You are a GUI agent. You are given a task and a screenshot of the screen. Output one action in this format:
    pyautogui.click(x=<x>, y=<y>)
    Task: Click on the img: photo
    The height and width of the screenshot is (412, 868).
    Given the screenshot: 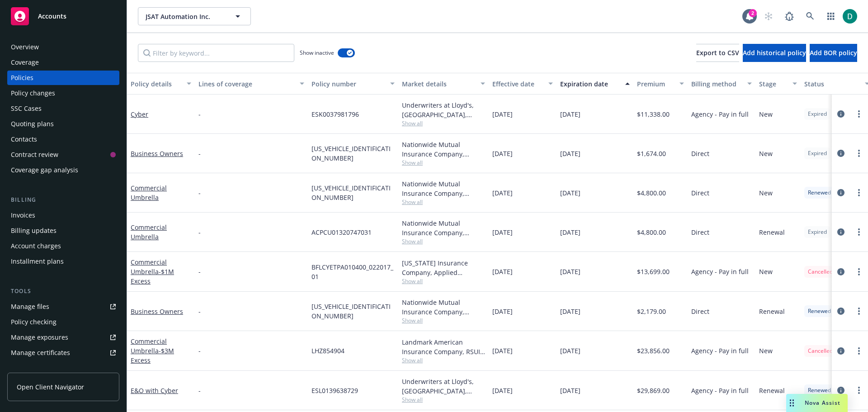 What is the action you would take?
    pyautogui.click(x=850, y=16)
    